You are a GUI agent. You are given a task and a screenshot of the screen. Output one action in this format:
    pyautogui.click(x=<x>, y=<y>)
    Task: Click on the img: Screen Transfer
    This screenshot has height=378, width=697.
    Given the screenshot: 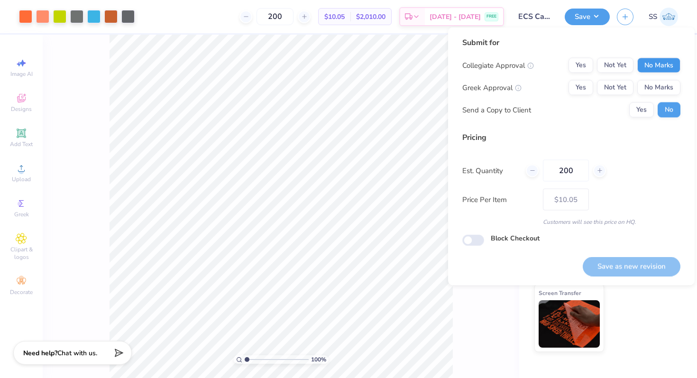 What is the action you would take?
    pyautogui.click(x=569, y=324)
    